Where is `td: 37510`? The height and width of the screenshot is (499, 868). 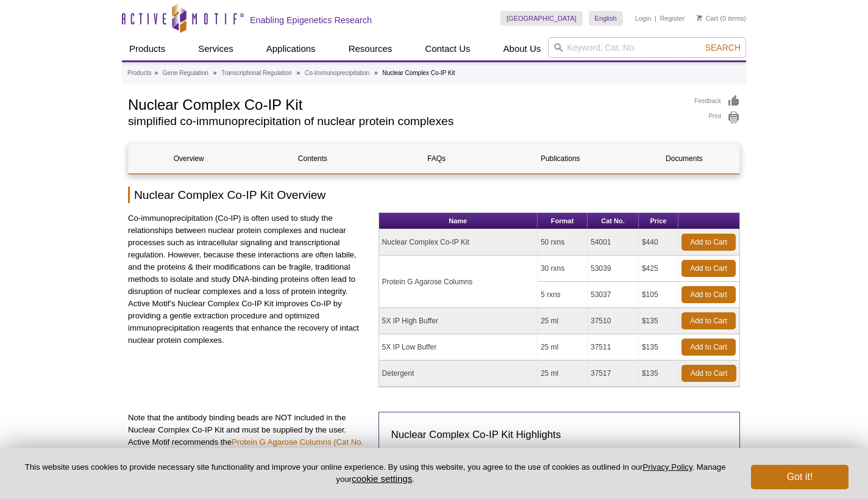 td: 37510 is located at coordinates (613, 321).